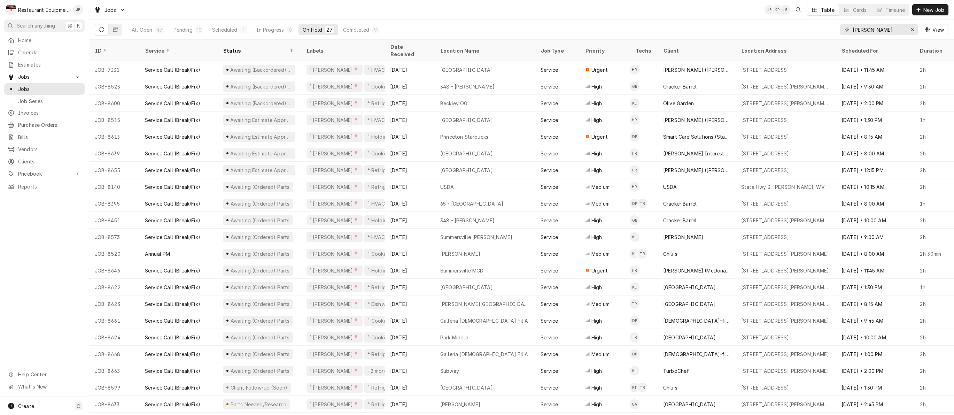 This screenshot has height=415, width=954. What do you see at coordinates (697, 137) in the screenshot?
I see `div: Smart Care Solutions (Starbucks Corporate)` at bounding box center [697, 137].